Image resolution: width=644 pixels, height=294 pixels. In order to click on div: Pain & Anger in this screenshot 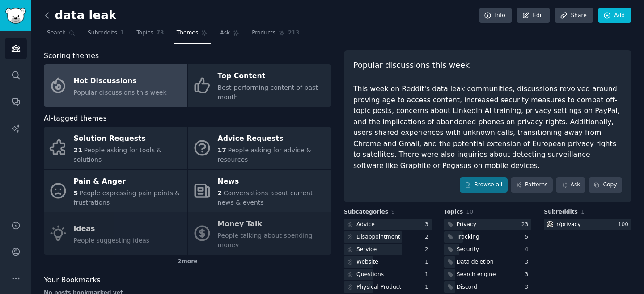, I will do `click(129, 182)`.